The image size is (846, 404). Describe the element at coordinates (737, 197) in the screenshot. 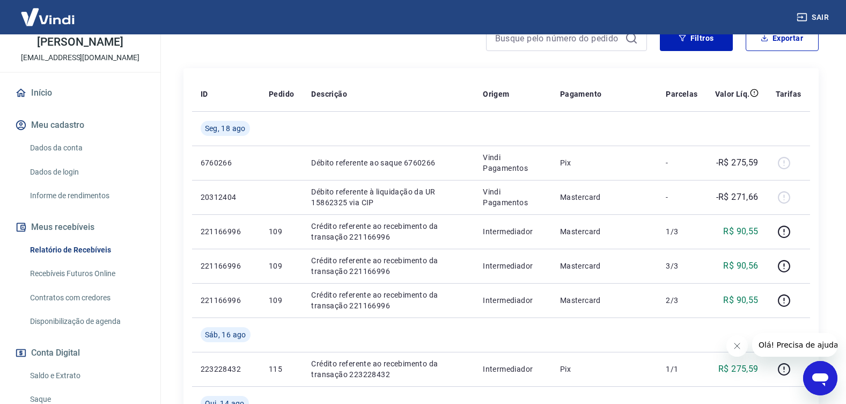

I see `p: -R$ 271,66` at that location.